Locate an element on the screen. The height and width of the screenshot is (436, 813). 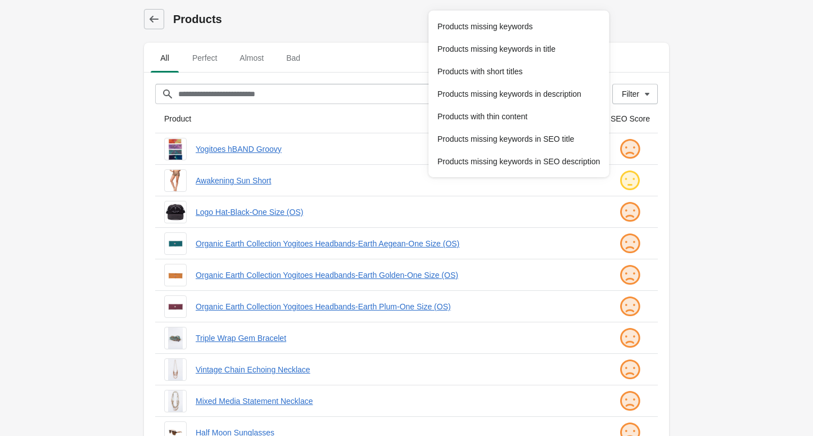
a: Products with thin content is located at coordinates (519, 116).